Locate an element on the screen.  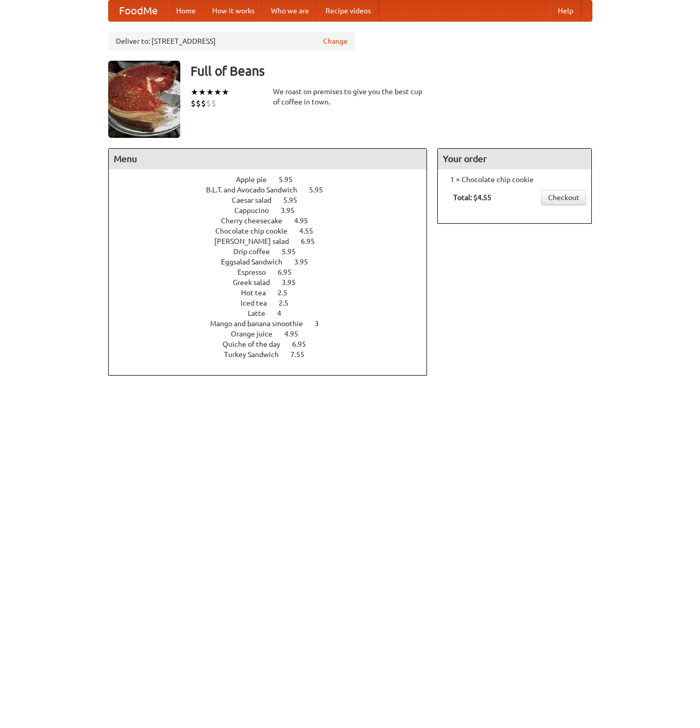
span: Cappucino is located at coordinates (257, 211).